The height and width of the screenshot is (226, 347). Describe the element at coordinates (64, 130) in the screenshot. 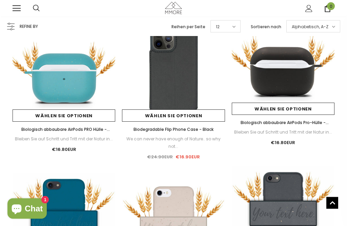

I see `a: Biologisch abbaubare AirPods PRO Hülle - Meerblau` at that location.